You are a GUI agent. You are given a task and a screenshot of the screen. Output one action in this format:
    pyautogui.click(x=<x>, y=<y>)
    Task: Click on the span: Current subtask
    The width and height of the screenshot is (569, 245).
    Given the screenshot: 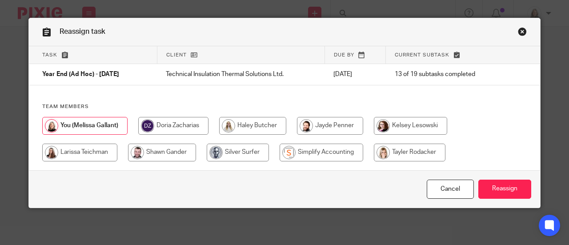 What is the action you would take?
    pyautogui.click(x=422, y=55)
    